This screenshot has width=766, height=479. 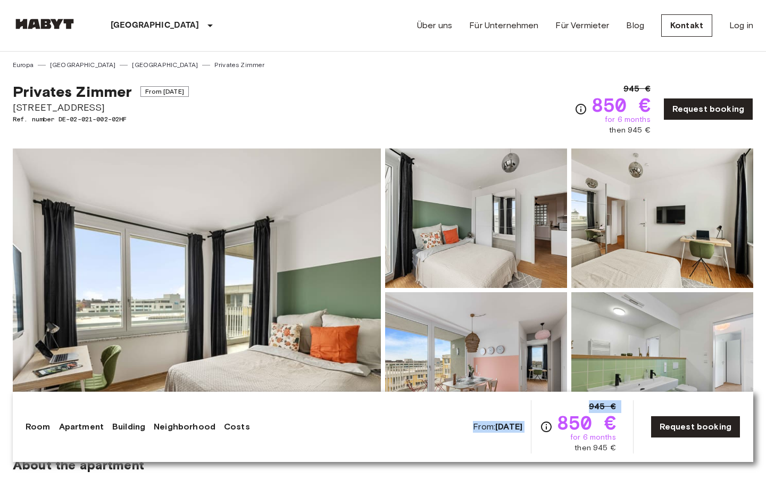 What do you see at coordinates (435, 26) in the screenshot?
I see `a: Über uns` at bounding box center [435, 26].